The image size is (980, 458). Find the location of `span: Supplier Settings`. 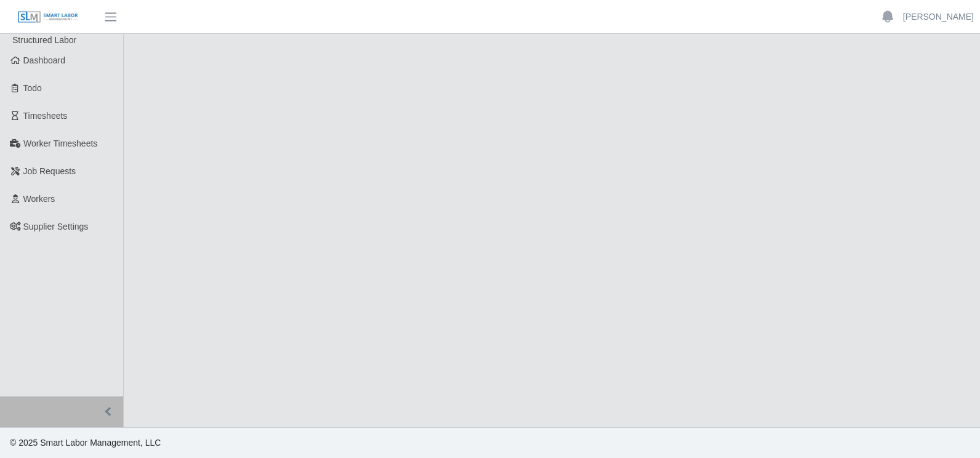

span: Supplier Settings is located at coordinates (56, 227).